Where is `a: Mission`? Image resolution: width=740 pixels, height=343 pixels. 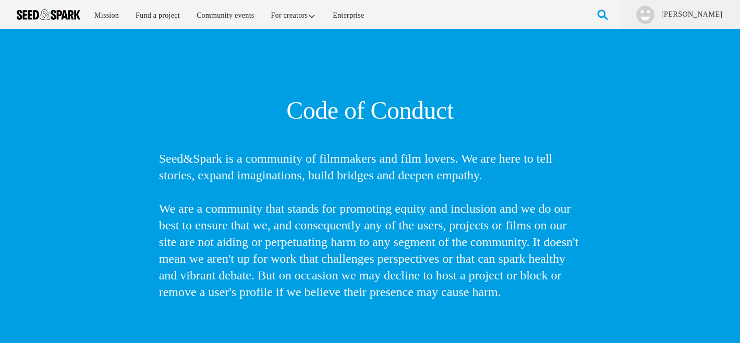 a: Mission is located at coordinates (106, 15).